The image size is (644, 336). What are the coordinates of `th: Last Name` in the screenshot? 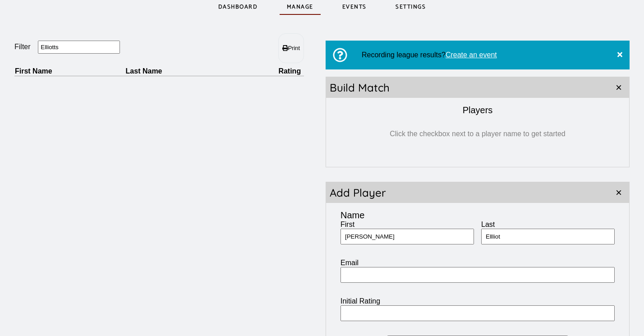 It's located at (179, 72).